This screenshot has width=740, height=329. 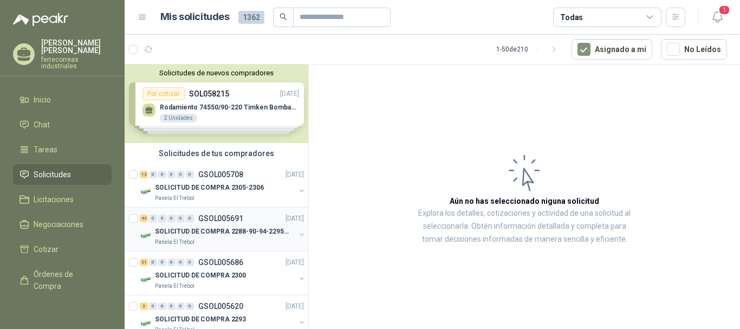 I want to click on span: Tareas, so click(x=45, y=149).